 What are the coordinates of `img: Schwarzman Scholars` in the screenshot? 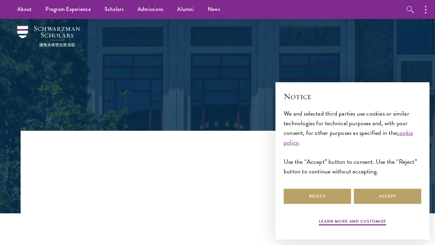 It's located at (48, 36).